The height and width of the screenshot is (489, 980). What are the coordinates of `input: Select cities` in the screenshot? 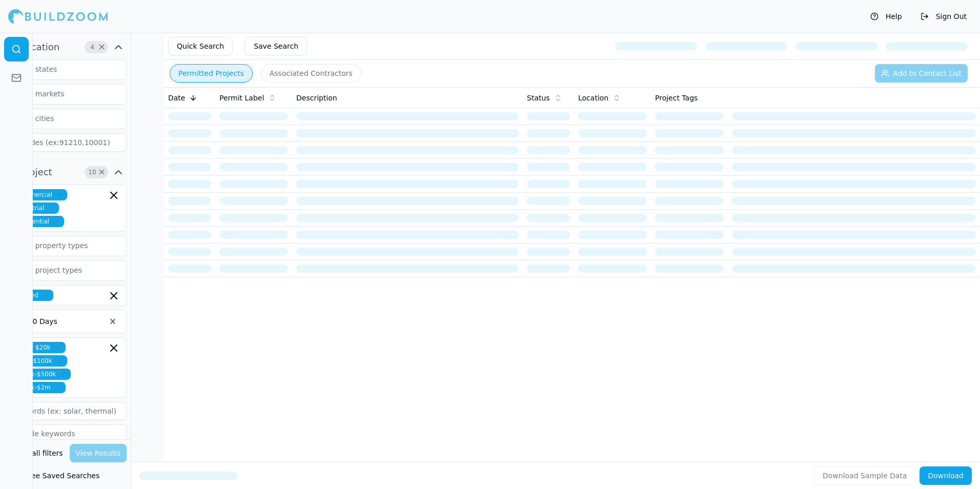 It's located at (59, 118).